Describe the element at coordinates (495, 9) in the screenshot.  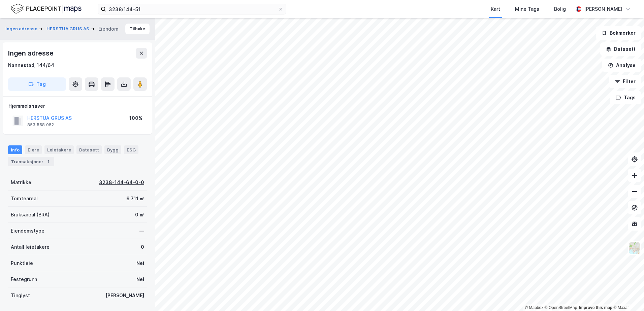
I see `div: Kart` at that location.